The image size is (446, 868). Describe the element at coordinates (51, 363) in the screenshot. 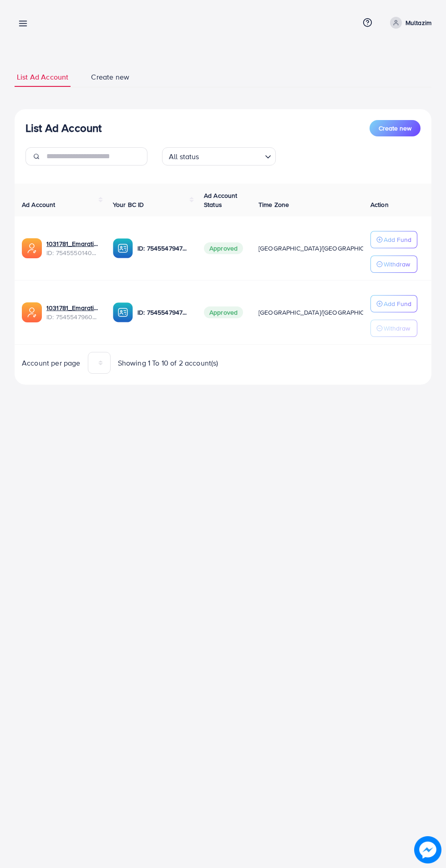

I see `span: Account per page` at that location.